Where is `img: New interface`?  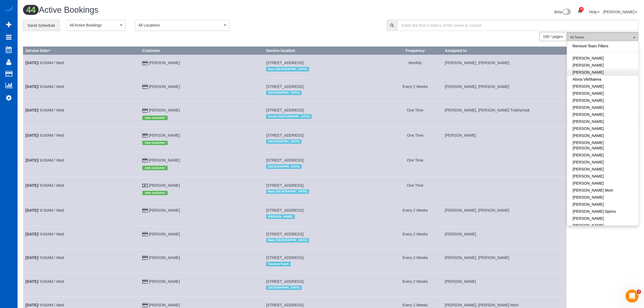
img: New interface is located at coordinates (566, 12).